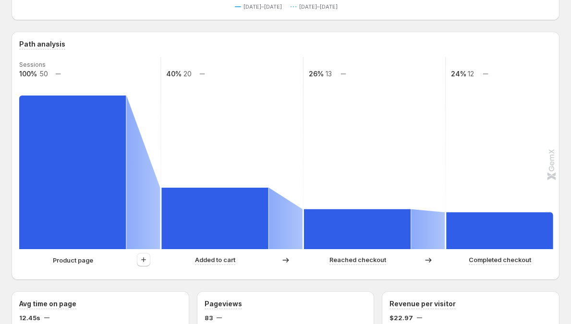  What do you see at coordinates (215, 219) in the screenshot?
I see `path: Added to cart: 20` at bounding box center [215, 219].